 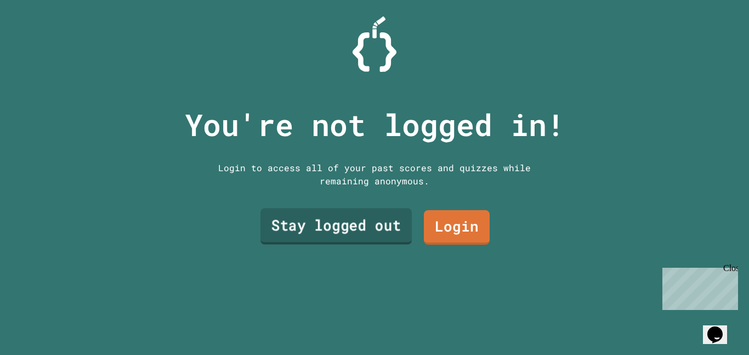 I want to click on p: You're not logged in!, so click(x=375, y=124).